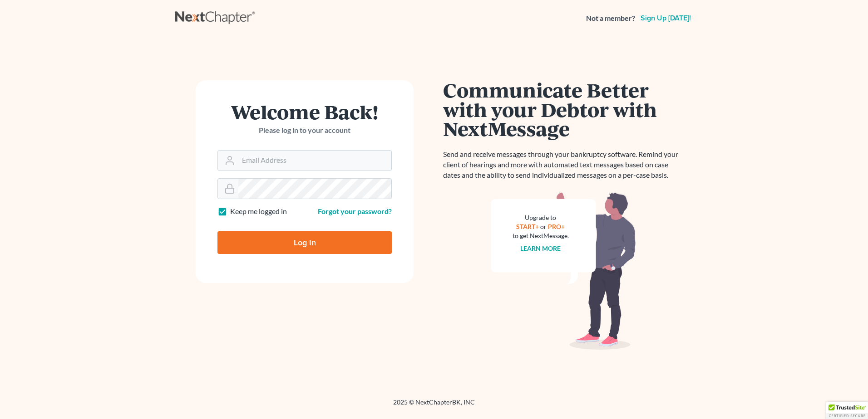 The height and width of the screenshot is (419, 868). What do you see at coordinates (540, 248) in the screenshot?
I see `a: Learn more` at bounding box center [540, 248].